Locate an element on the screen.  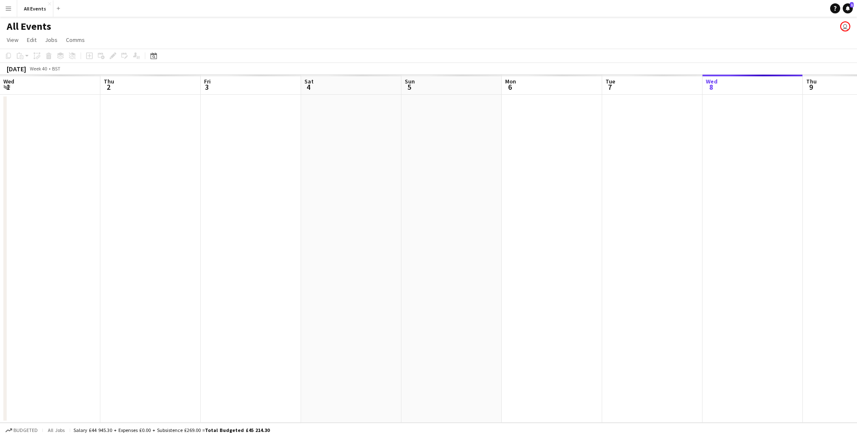
span: Total Budgeted £45 214.30 is located at coordinates (237, 430).